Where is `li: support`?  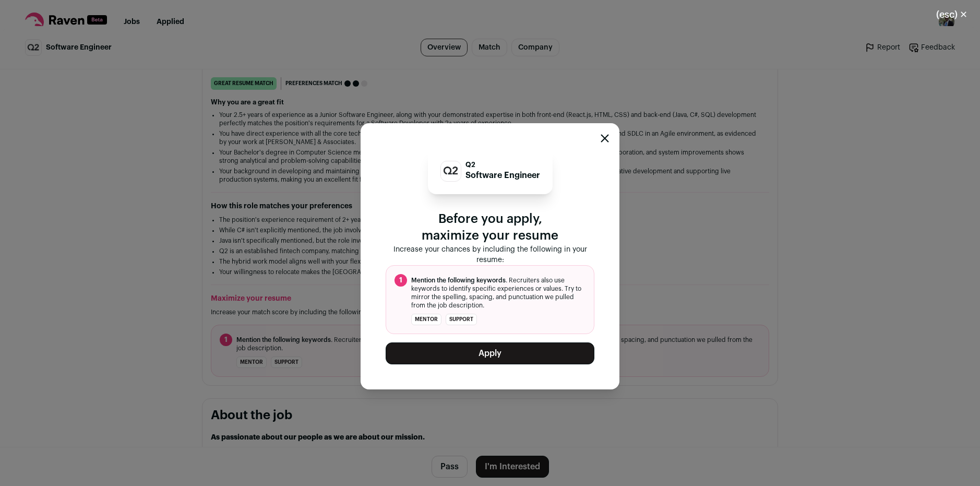 li: support is located at coordinates (462, 320).